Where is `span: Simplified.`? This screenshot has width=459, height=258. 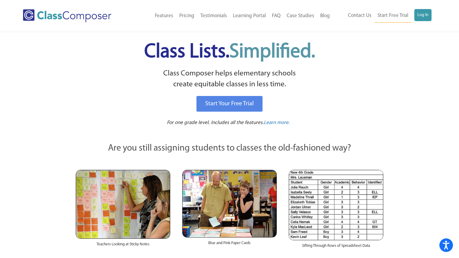 span: Simplified. is located at coordinates (272, 52).